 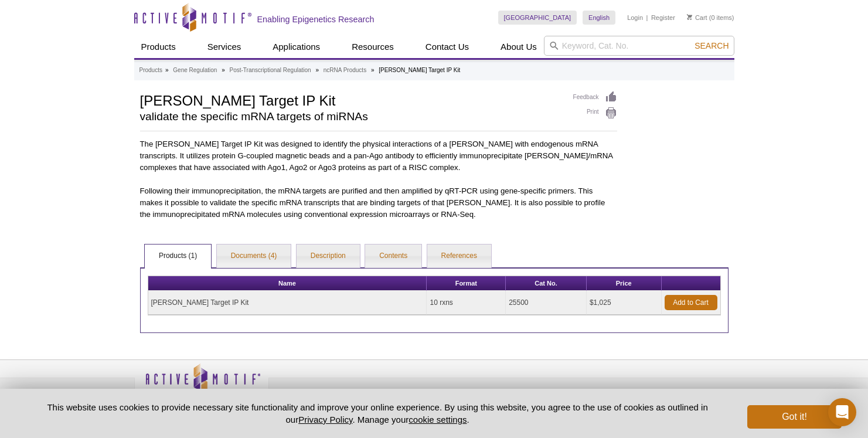 What do you see at coordinates (794, 417) in the screenshot?
I see `button: Got it!` at bounding box center [794, 417].